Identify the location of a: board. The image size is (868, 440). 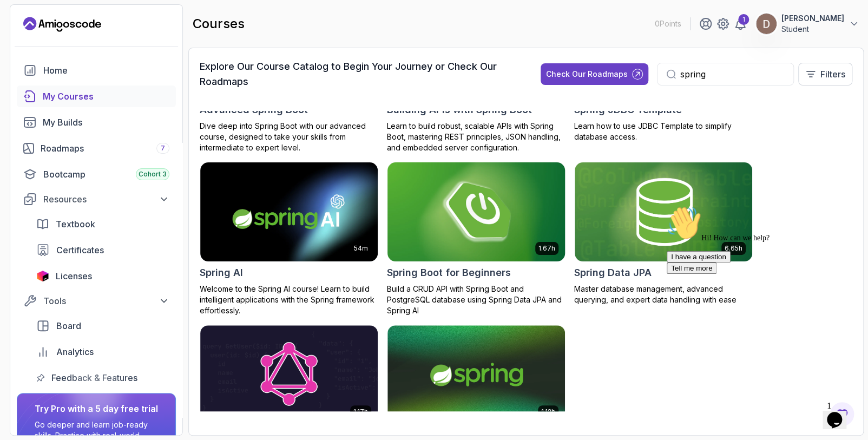
(103, 326).